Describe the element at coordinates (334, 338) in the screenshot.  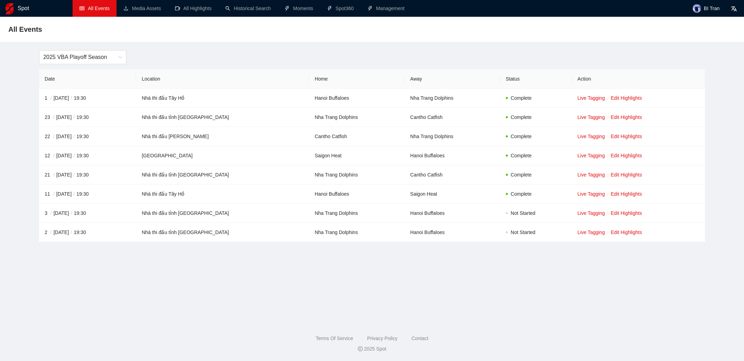
I see `a: Terms Of Service` at that location.